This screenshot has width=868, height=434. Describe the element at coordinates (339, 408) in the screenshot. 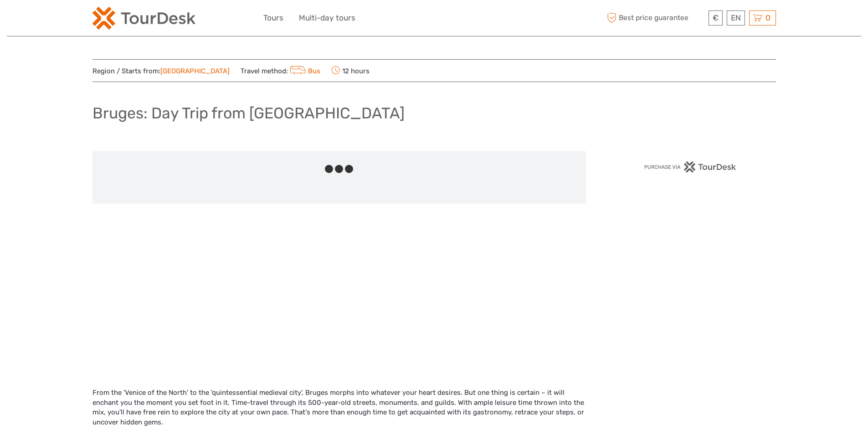

I see `div: From the 'Venice of the North' to the 'quintessential medieval city', Bruges morphs into whatever...` at that location.